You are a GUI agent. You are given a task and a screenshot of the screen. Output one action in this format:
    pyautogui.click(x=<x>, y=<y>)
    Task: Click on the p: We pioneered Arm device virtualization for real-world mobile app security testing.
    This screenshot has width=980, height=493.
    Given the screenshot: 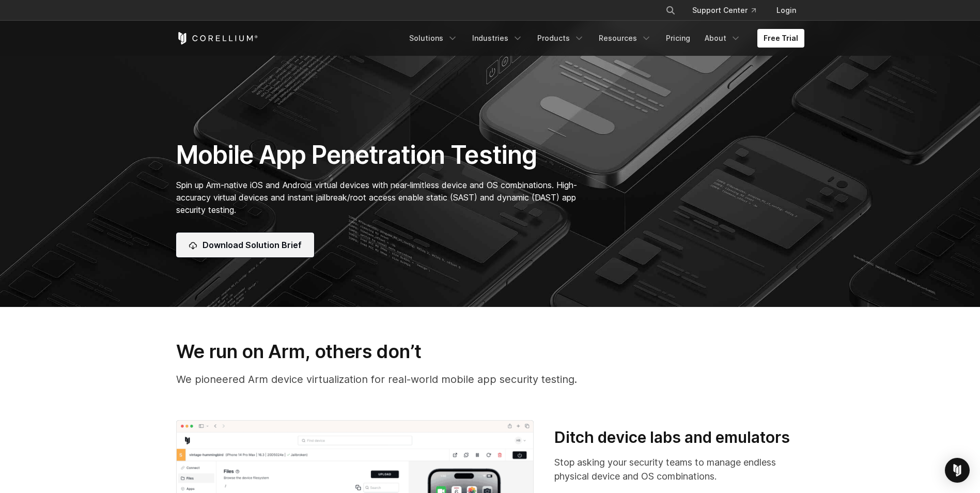 What is the action you would take?
    pyautogui.click(x=490, y=379)
    